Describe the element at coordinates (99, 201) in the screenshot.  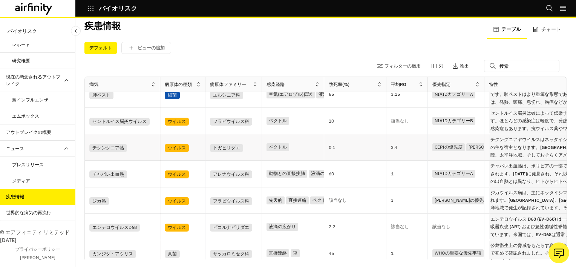
I see `div: ジカ熱` at that location.